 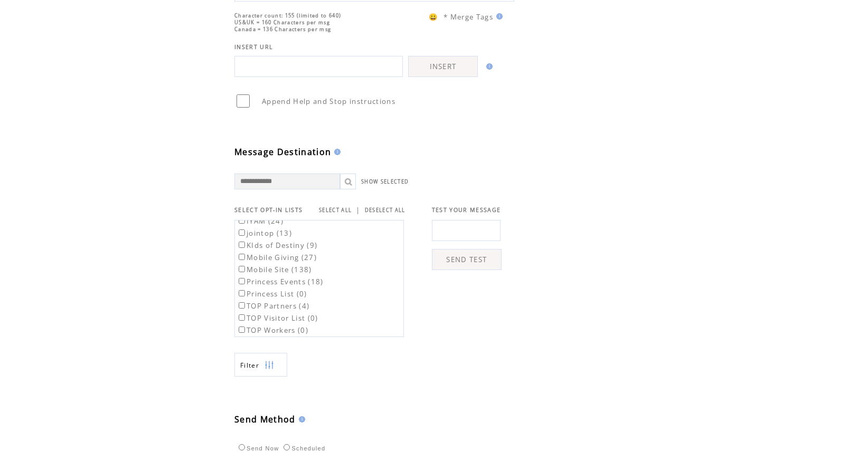 I want to click on label: TOP Workers (0), so click(x=273, y=330).